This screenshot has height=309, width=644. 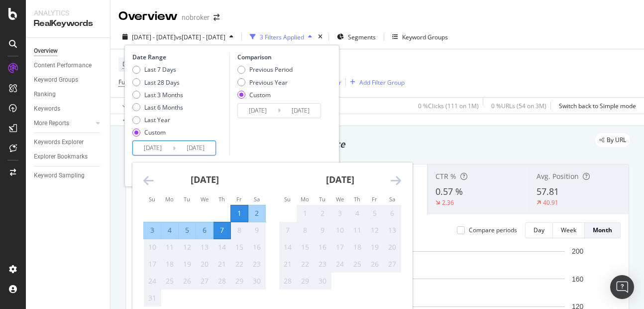 I want to click on div: Comparison, so click(x=281, y=56).